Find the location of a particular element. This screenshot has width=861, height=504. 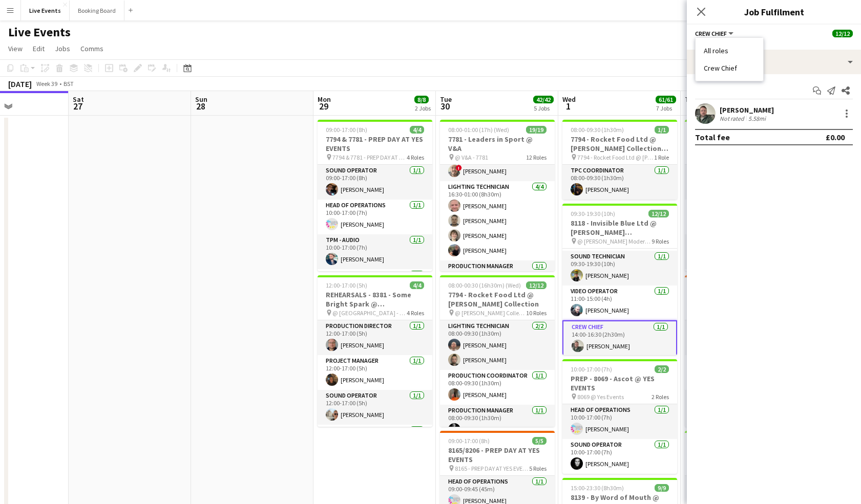

span: Crew Chief is located at coordinates (711, 33).